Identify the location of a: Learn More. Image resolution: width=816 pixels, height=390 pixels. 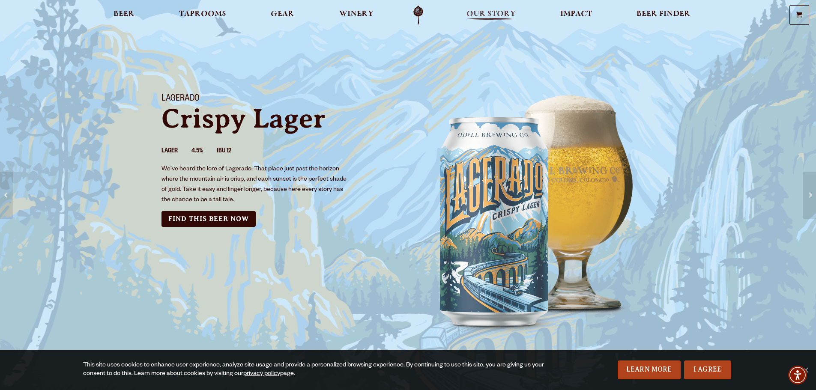
(649, 370).